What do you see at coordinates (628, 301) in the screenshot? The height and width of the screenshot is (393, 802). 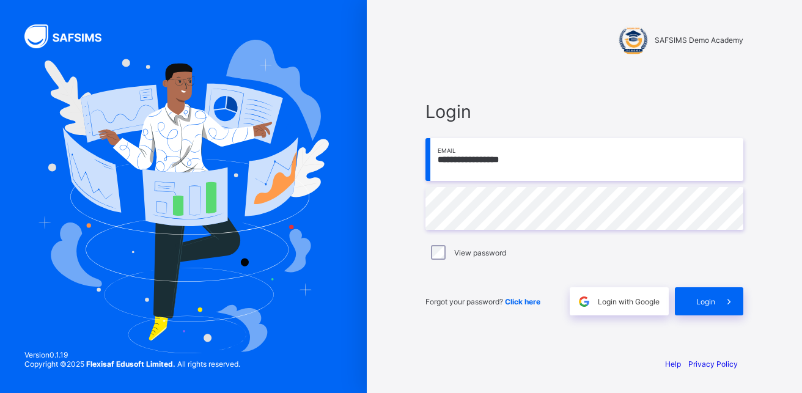 I see `span: Login with Google` at bounding box center [628, 301].